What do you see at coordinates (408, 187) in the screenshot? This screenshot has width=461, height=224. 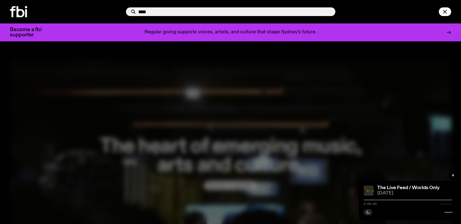 I see `a: The Live Feed / Worlds Only` at bounding box center [408, 187].